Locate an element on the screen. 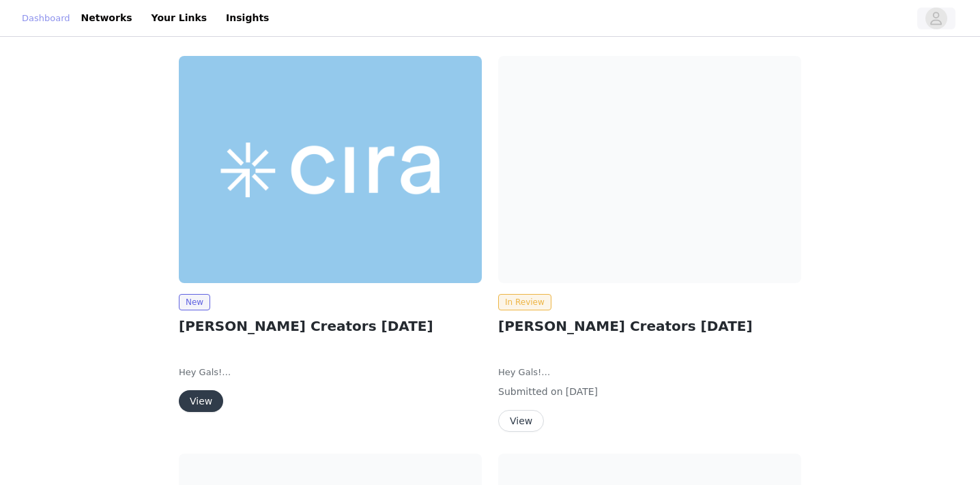  div: avatar is located at coordinates (936, 19).